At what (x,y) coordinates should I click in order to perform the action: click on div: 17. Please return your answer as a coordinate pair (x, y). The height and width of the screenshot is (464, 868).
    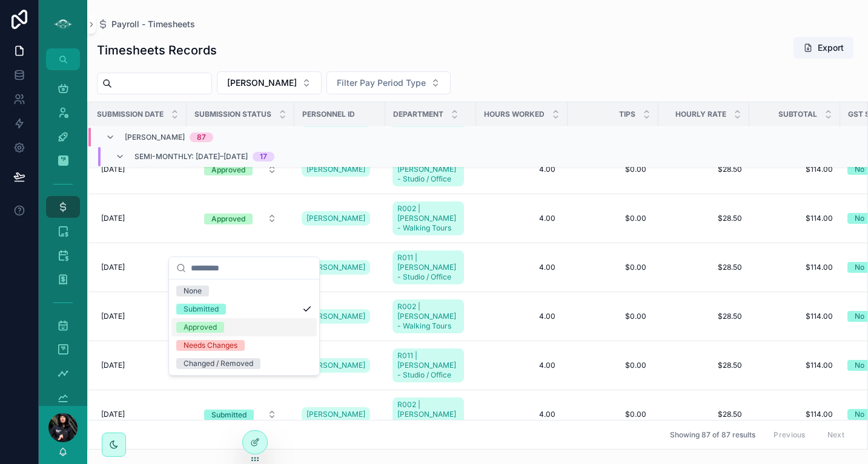
    Looking at the image, I should click on (264, 157).